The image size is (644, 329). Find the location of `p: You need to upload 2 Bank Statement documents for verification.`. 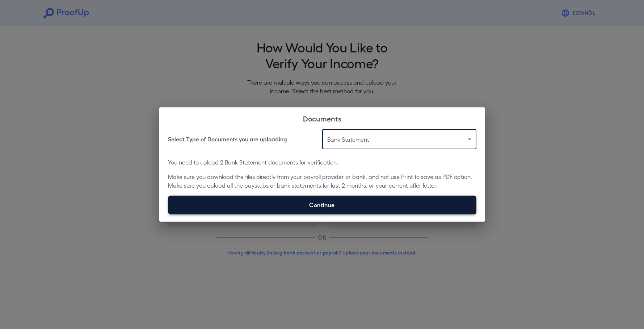

p: You need to upload 2 Bank Statement documents for verification. is located at coordinates (322, 162).